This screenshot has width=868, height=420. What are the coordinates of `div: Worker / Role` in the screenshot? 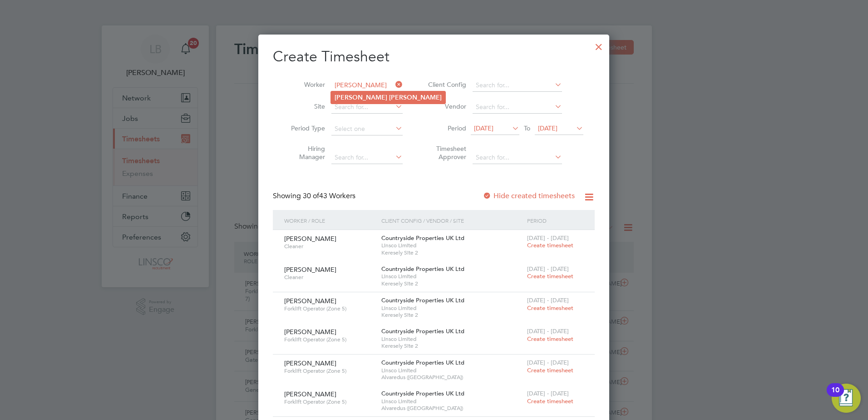 It's located at (330, 220).